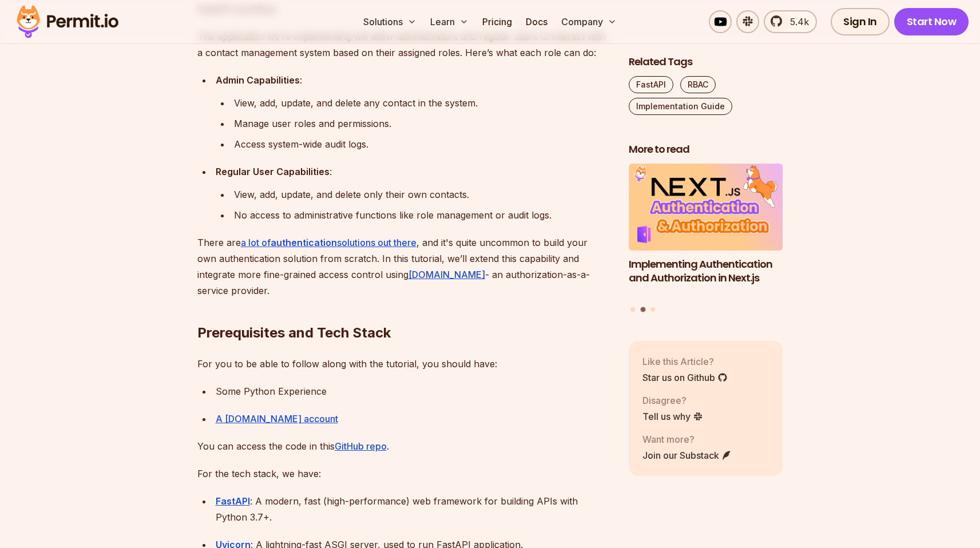  I want to click on a: 5.4k, so click(790, 22).